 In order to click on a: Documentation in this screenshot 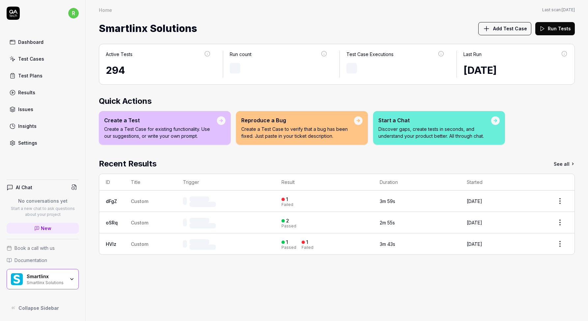, I will do `click(42, 260)`.